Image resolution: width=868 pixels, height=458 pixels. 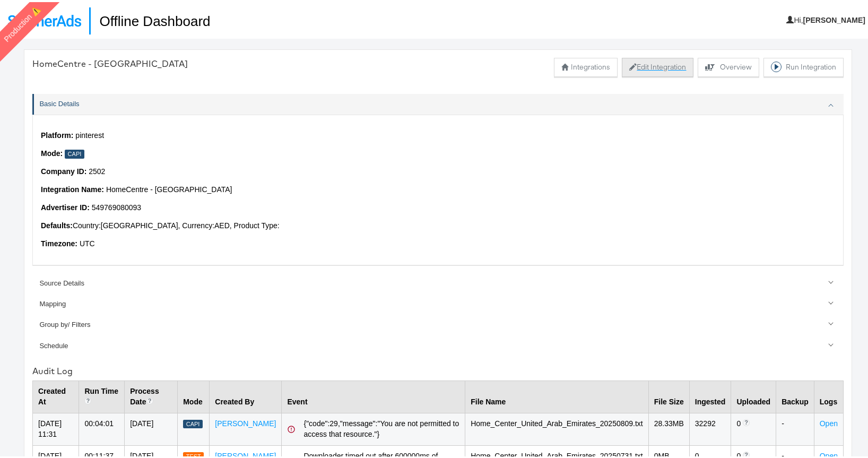 I want to click on p: 2502, so click(x=438, y=170).